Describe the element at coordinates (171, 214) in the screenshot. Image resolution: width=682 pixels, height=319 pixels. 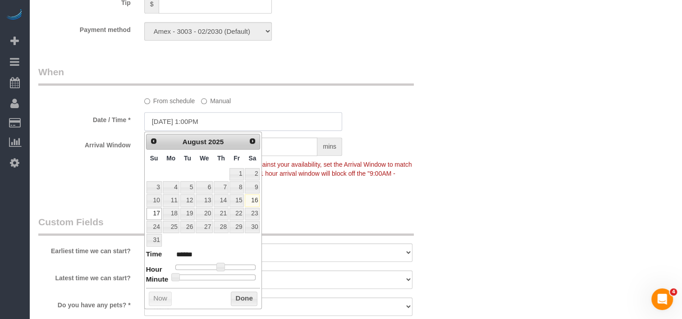
I see `a: 18` at that location.